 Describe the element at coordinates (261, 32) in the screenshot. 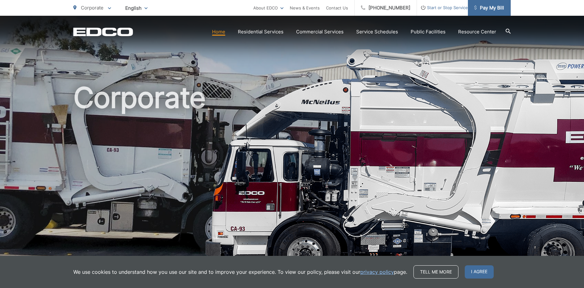

I see `a: Residential Services` at that location.